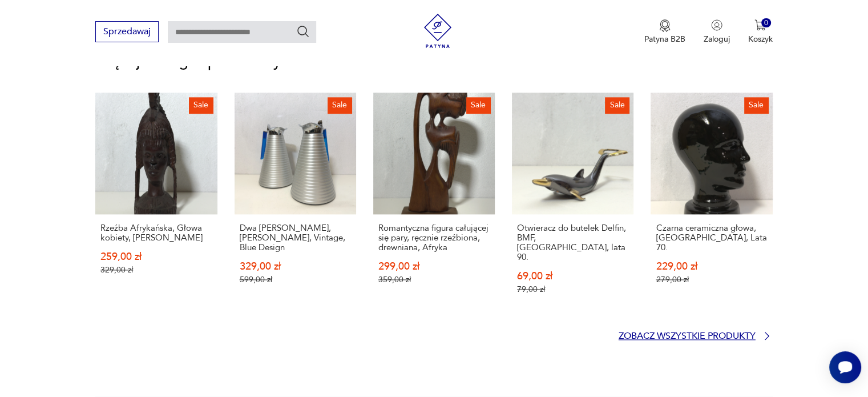 The height and width of the screenshot is (397, 868). Describe the element at coordinates (156, 204) in the screenshot. I see `a: SaleRzeźba Afrykańska, Głowa kobiety, Drewno HebanoweRzeźba Afrykańska, Głowa kobiety, [PERSON_NA...` at that location.